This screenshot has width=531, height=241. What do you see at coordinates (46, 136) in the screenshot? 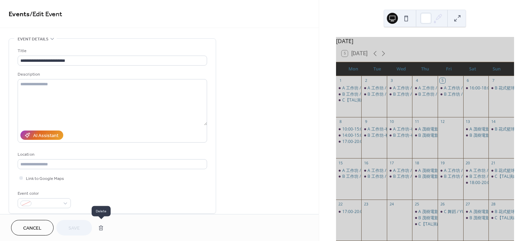
I see `div: AI Assistant` at bounding box center [46, 136].